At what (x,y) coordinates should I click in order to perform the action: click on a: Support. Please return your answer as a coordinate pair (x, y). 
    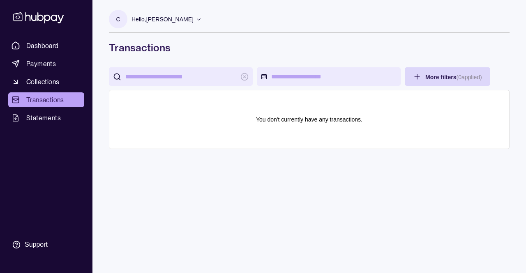
    Looking at the image, I should click on (46, 245).